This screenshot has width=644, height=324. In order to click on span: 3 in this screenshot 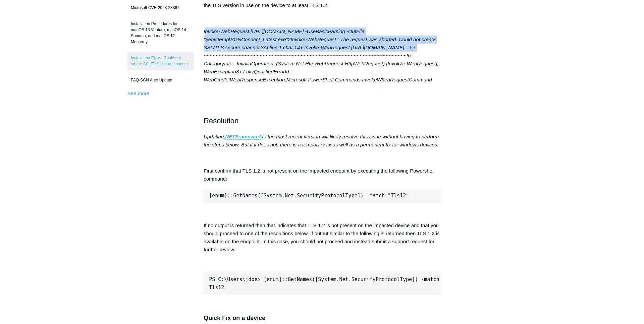, I will do `click(262, 47)`.